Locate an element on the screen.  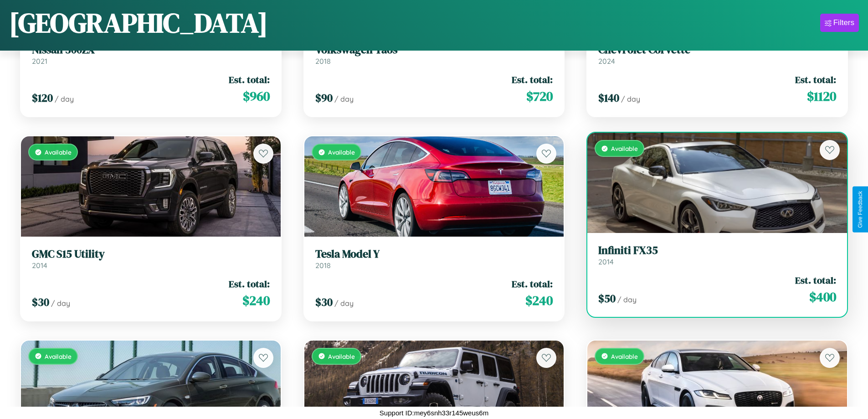
a: Chevrolet Corvette2024 is located at coordinates (717, 54).